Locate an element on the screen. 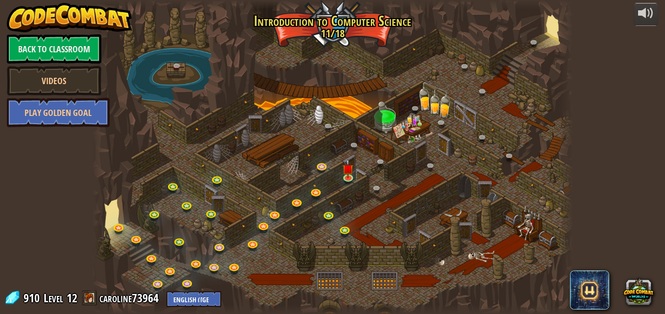 This screenshot has height=314, width=665. span: 12 is located at coordinates (72, 298).